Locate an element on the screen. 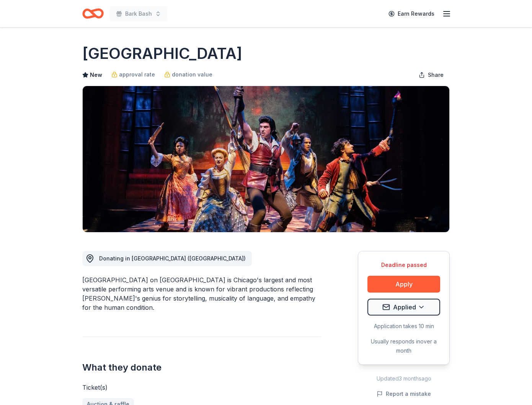 The image size is (532, 405). button: Applied is located at coordinates (404, 307).